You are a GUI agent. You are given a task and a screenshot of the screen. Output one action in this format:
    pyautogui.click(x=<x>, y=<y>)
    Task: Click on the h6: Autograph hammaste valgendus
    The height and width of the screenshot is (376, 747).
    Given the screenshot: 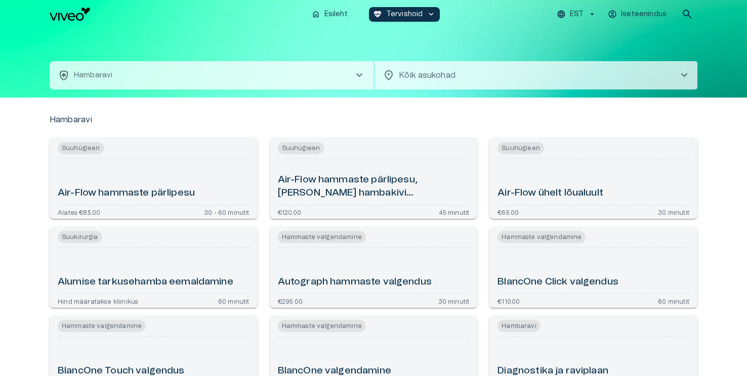 What is the action you would take?
    pyautogui.click(x=355, y=282)
    